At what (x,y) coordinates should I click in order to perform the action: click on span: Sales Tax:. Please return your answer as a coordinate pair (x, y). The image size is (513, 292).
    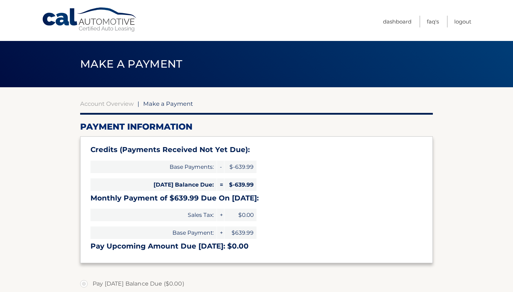
    Looking at the image, I should click on (154, 215).